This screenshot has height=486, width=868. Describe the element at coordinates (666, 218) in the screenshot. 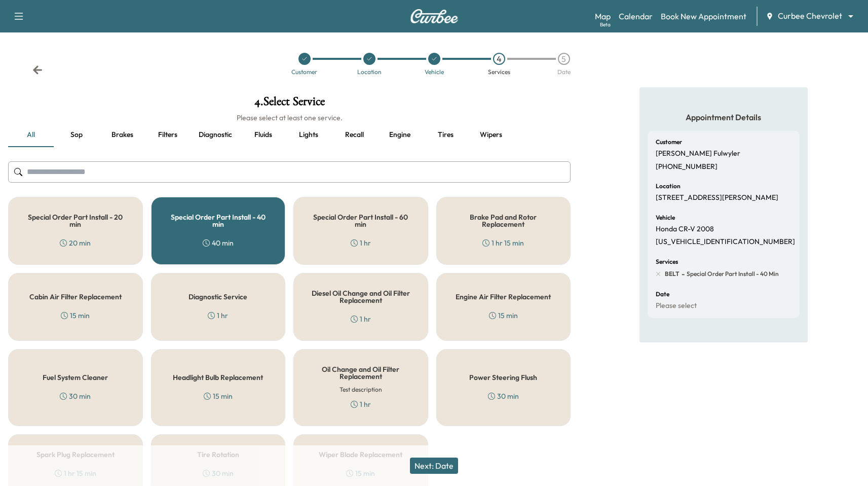

I see `h6: Vehicle` at that location.